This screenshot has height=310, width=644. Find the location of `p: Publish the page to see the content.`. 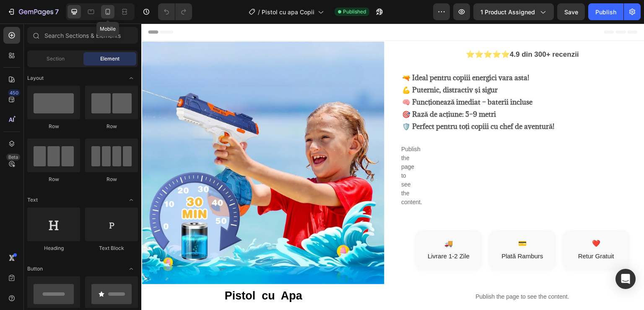

p: Publish the page to see the content. is located at coordinates (381, 273).